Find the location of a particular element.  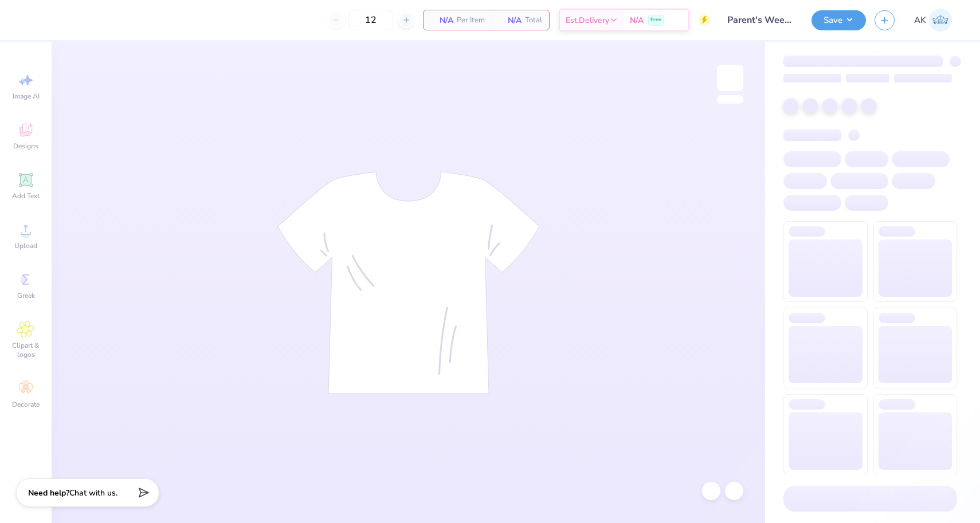

img: tee-skeleton.svg is located at coordinates (408, 282).